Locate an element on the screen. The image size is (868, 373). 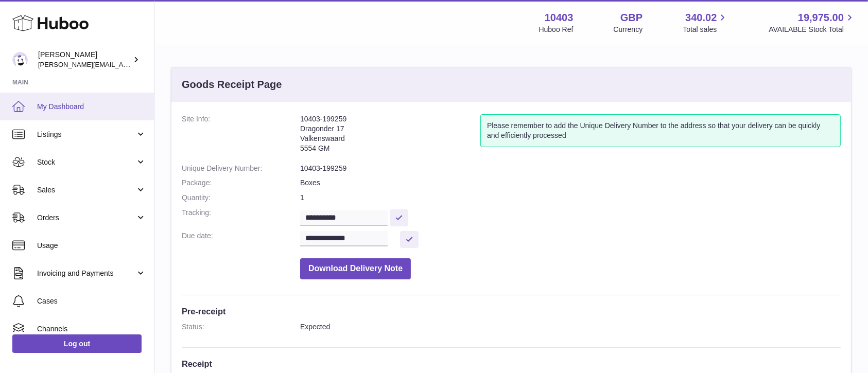
h3: Goods Receipt Page is located at coordinates (232, 84).